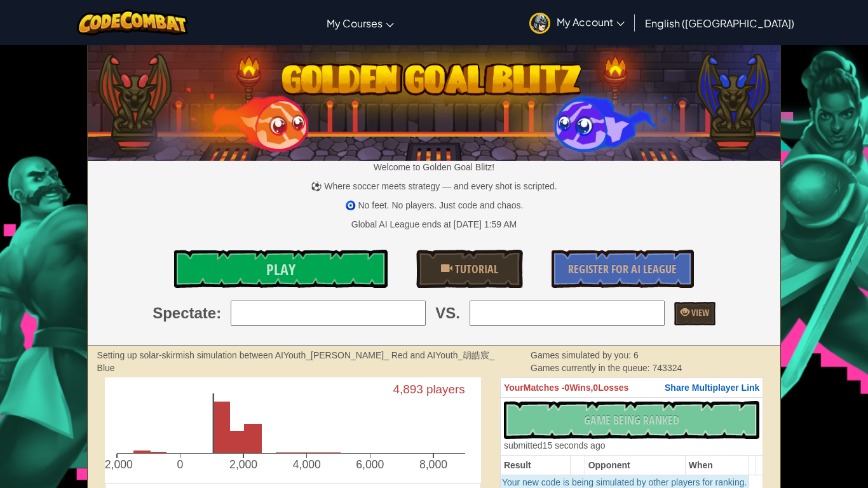 This screenshot has width=868, height=488. I want to click on span: VS., so click(447, 314).